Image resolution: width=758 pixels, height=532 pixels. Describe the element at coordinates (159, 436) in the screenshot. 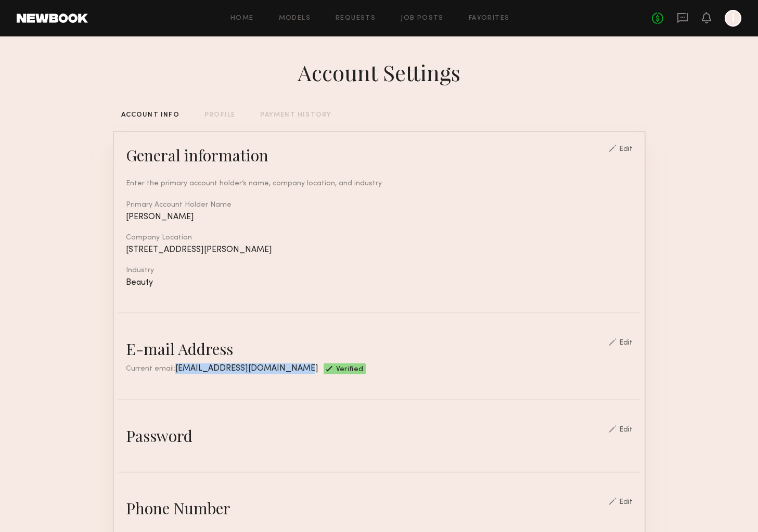

I see `div: Password` at that location.